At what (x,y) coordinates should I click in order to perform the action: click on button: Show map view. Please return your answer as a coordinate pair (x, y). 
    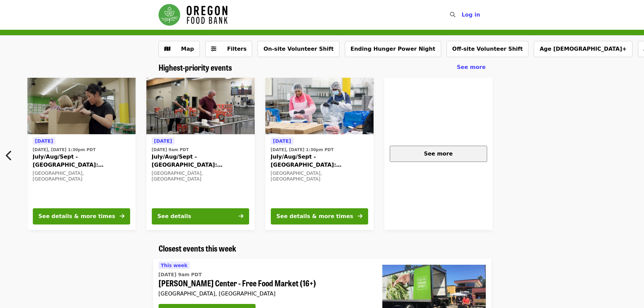
    Looking at the image, I should click on (179, 49).